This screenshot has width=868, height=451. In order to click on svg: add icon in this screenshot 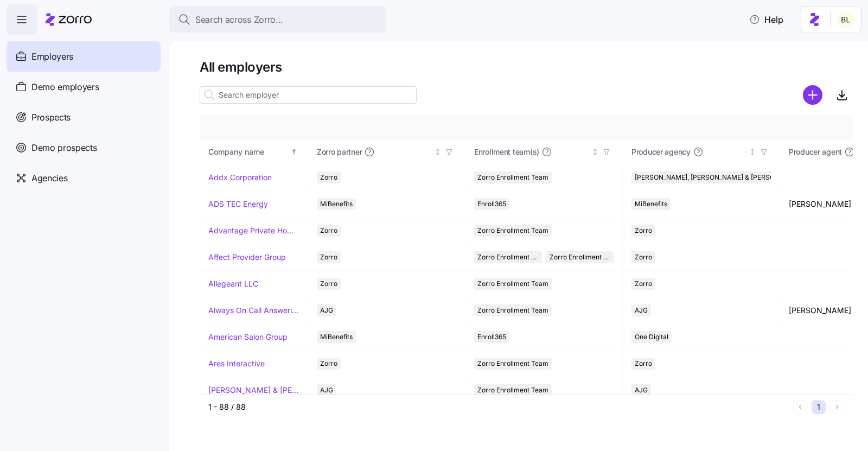, I will do `click(813, 95)`.